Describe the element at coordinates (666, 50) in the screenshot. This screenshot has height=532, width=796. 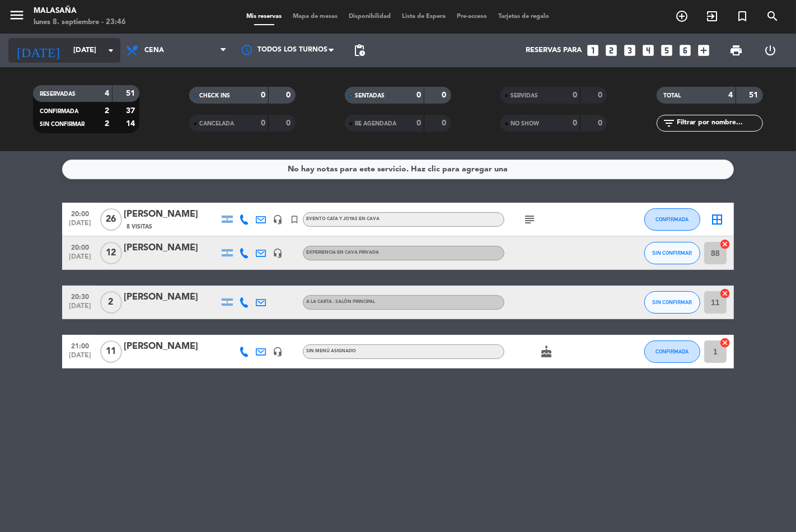
I see `i: looks_5` at that location.